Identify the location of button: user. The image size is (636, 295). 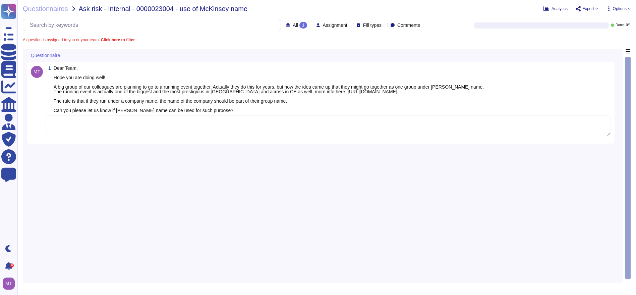
(10, 283).